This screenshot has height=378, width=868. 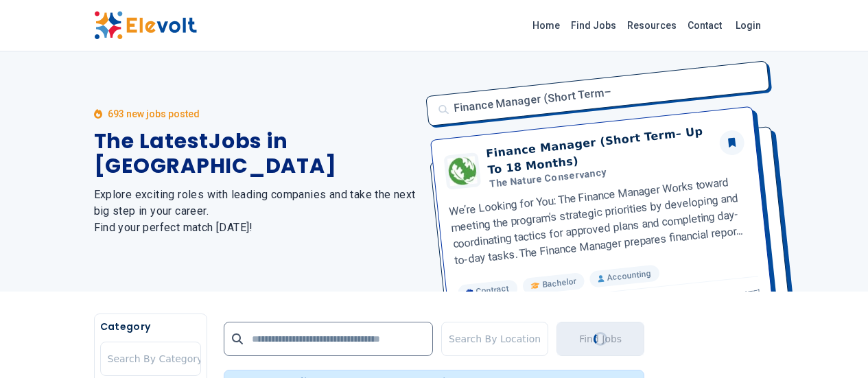 I want to click on a: Contact, so click(x=705, y=26).